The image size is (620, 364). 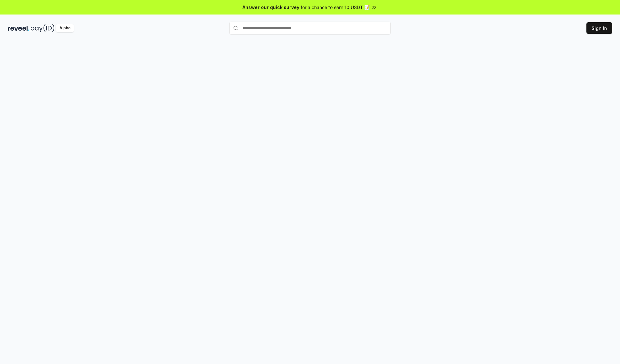 I want to click on span: for a chance to earn 10 USDT 📝, so click(x=335, y=7).